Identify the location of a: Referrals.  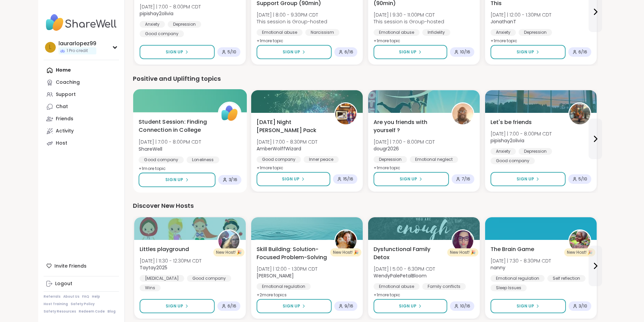
(52, 296).